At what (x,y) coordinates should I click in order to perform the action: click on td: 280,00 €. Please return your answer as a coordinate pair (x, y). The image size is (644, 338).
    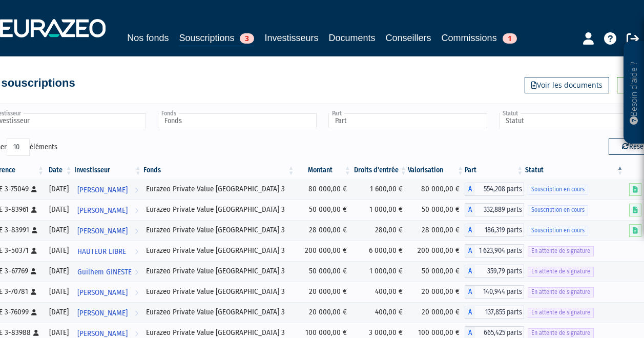
    Looking at the image, I should click on (380, 230).